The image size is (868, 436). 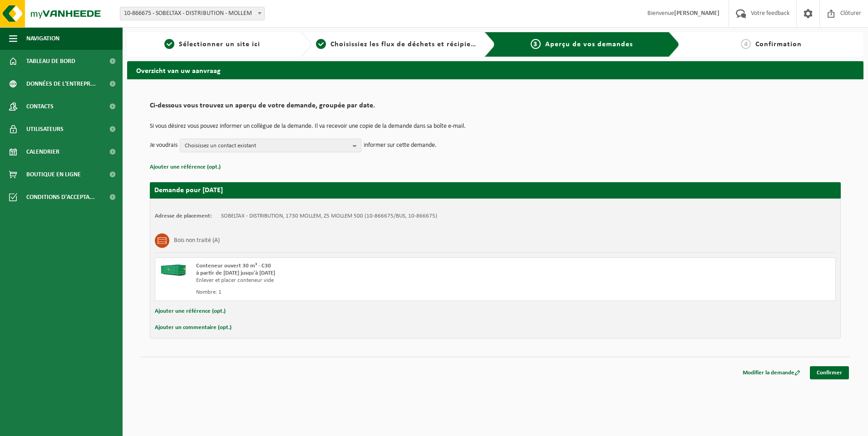 I want to click on span: Choisissiez les flux de déchets et récipients, so click(x=406, y=44).